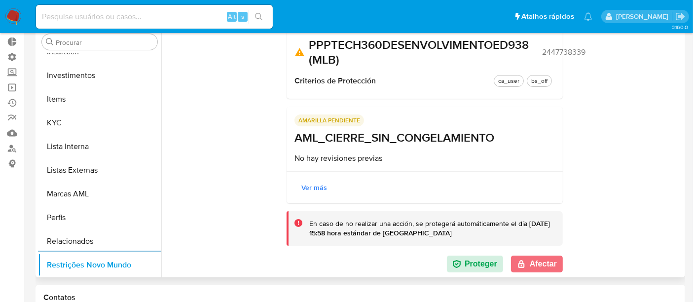 The width and height of the screenshot is (693, 302). Describe the element at coordinates (100, 217) in the screenshot. I see `button: Perfis` at that location.